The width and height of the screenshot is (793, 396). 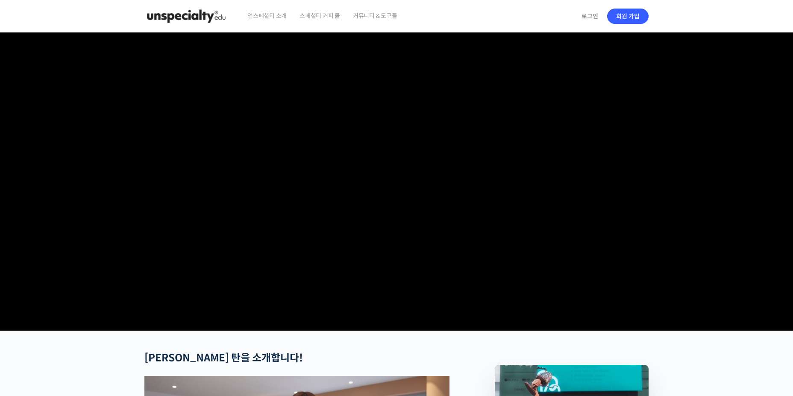 I want to click on a: 로그인, so click(x=590, y=16).